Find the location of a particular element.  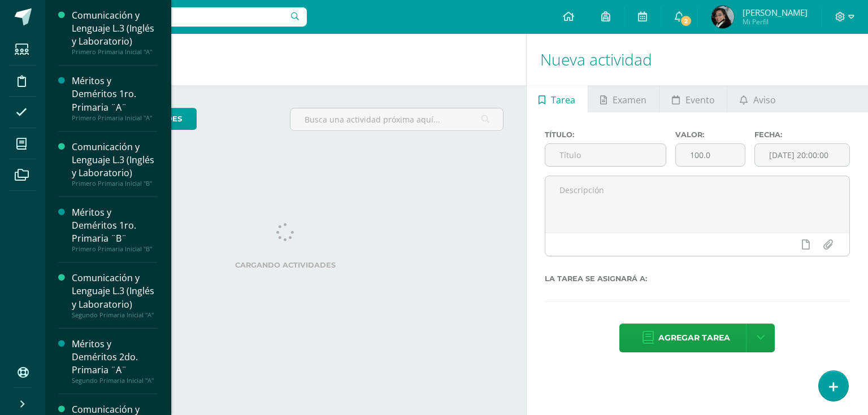

a: Comunicación y Lenguaje L.3 (Inglés y Laboratorio)Primero Primaria Inicial "B" is located at coordinates (115, 164).